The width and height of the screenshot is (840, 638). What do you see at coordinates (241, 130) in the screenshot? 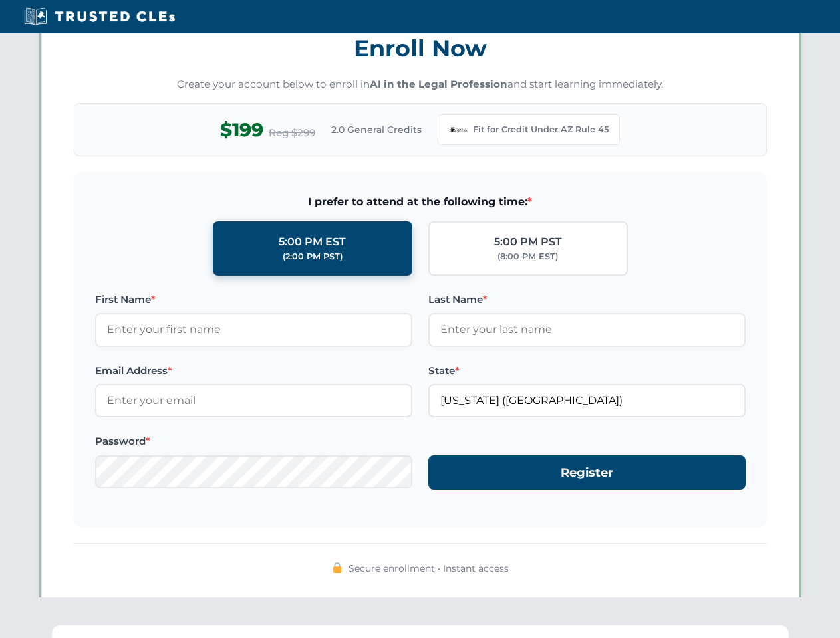
I see `span: $199` at bounding box center [241, 130].